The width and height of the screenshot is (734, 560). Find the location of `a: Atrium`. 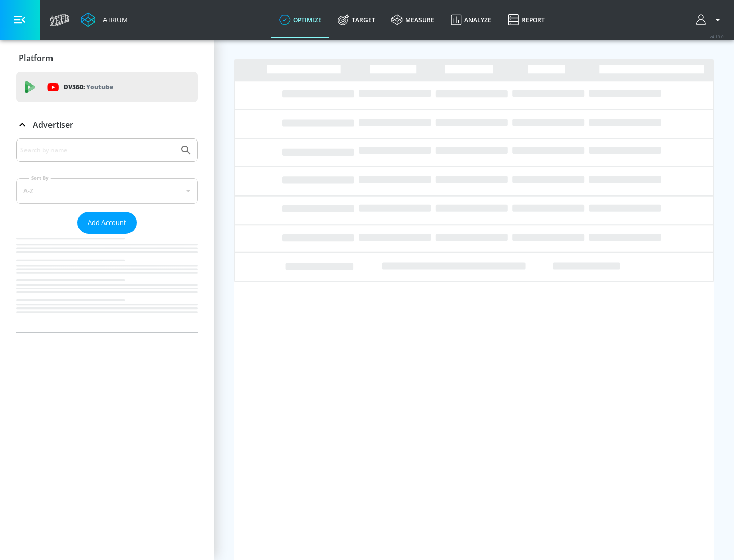

a: Atrium is located at coordinates (104, 20).